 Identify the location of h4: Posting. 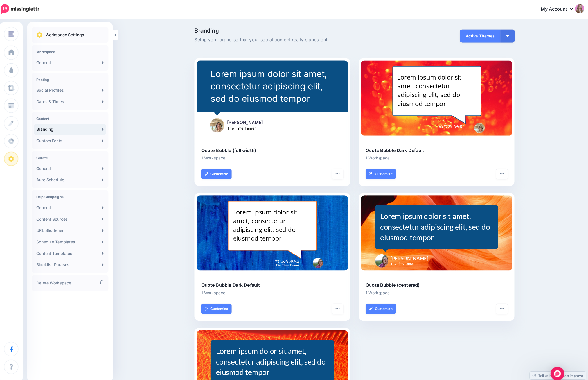
(74, 78).